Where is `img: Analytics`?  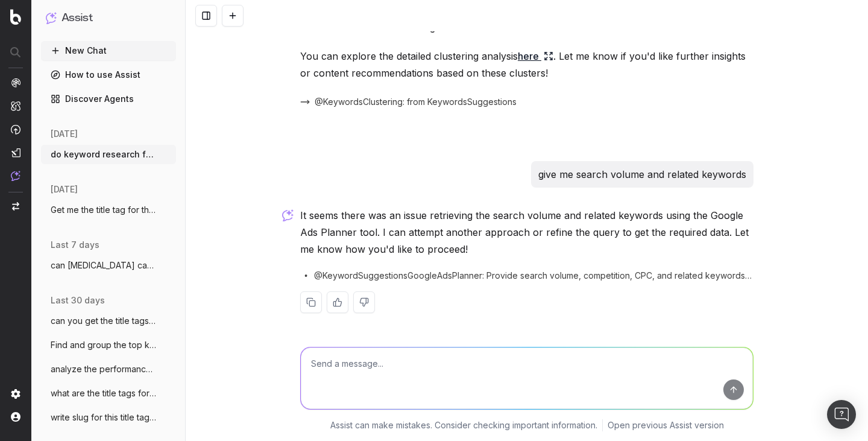
img: Analytics is located at coordinates (16, 83).